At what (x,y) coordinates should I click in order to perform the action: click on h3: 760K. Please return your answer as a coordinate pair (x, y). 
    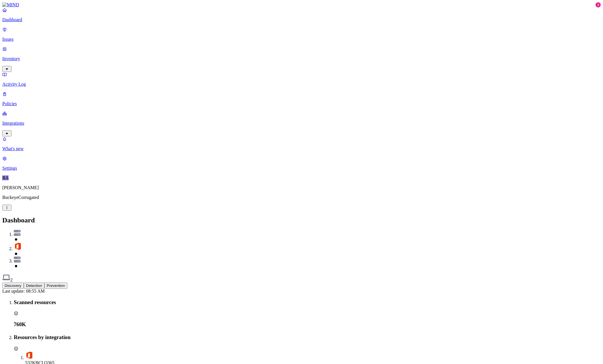
    Looking at the image, I should click on (308, 325).